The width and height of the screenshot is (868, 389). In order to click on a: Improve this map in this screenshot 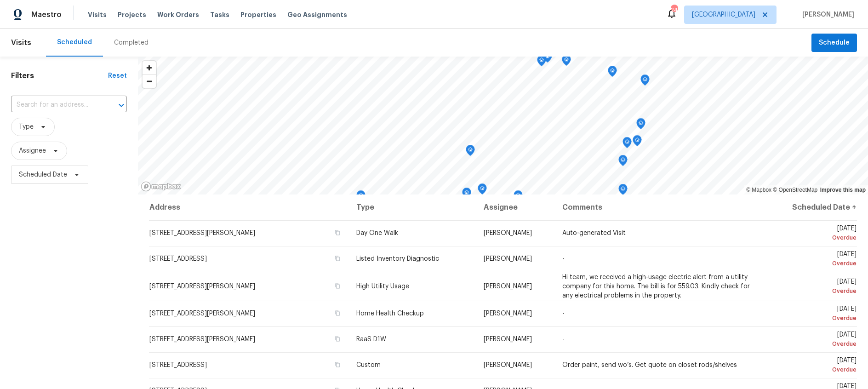, I will do `click(843, 190)`.